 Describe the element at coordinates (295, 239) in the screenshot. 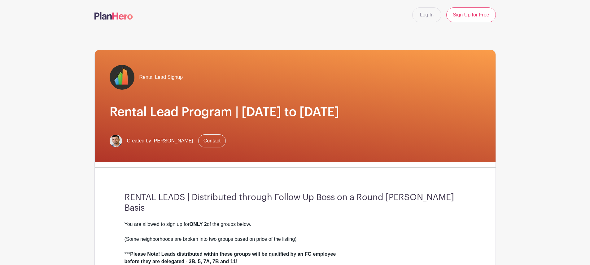

I see `div: (Some neighborhoods are broken into two groups based on price of the listing)` at that location.